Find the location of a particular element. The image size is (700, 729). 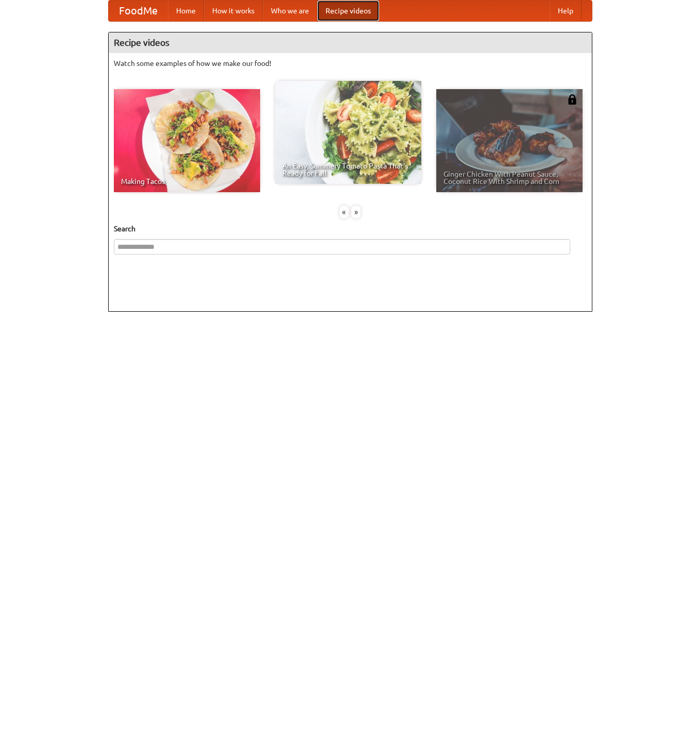

span: Making Tacos is located at coordinates (186, 182).